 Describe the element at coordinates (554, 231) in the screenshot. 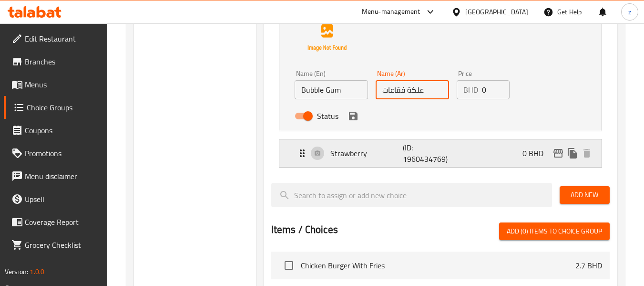

I see `span: Add (0) items to choice group` at that location.